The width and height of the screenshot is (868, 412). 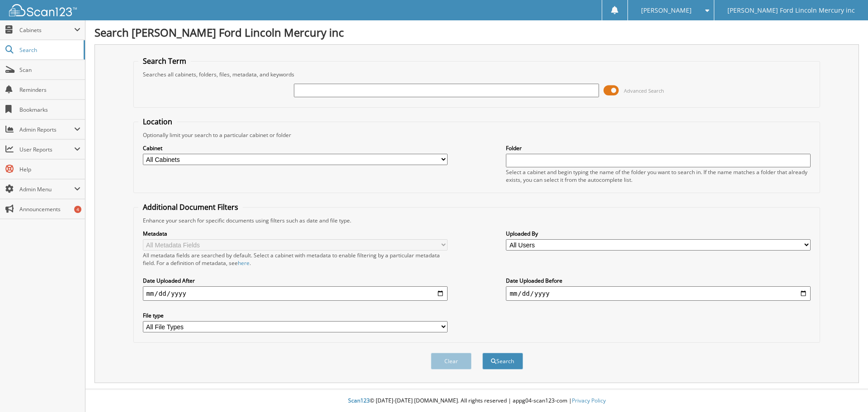 What do you see at coordinates (295, 234) in the screenshot?
I see `label: Metadata` at bounding box center [295, 234].